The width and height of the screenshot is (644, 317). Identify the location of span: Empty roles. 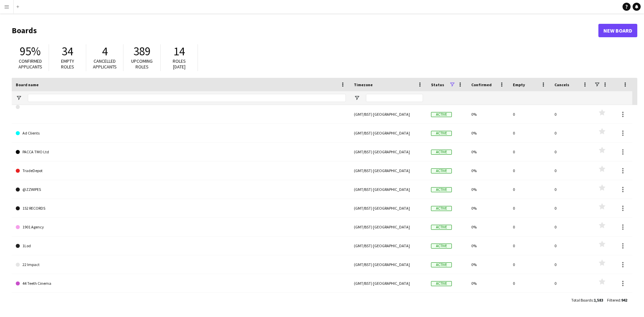
(68, 64).